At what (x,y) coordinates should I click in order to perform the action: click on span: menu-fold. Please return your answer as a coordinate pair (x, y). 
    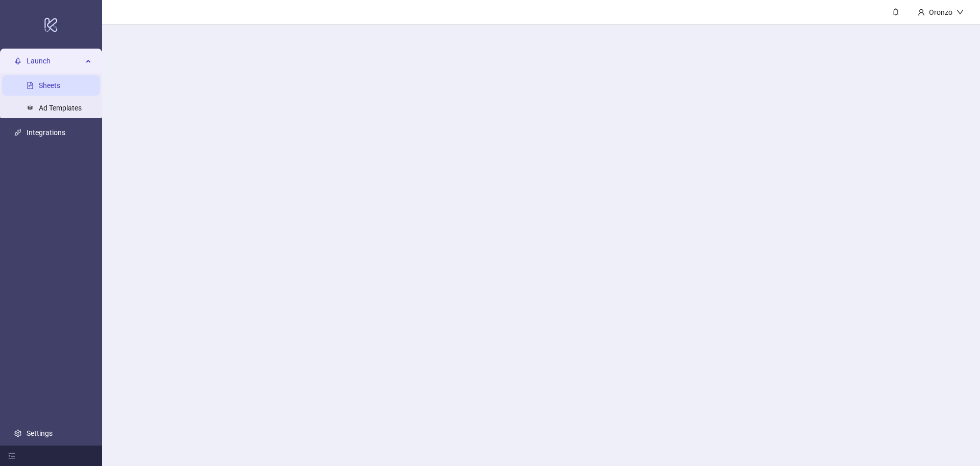
    Looking at the image, I should click on (12, 455).